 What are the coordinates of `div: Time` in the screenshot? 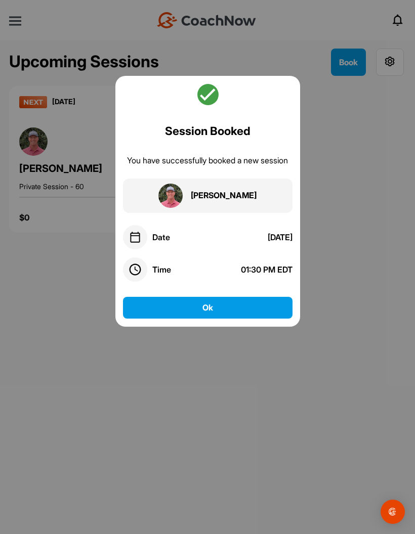 It's located at (161, 269).